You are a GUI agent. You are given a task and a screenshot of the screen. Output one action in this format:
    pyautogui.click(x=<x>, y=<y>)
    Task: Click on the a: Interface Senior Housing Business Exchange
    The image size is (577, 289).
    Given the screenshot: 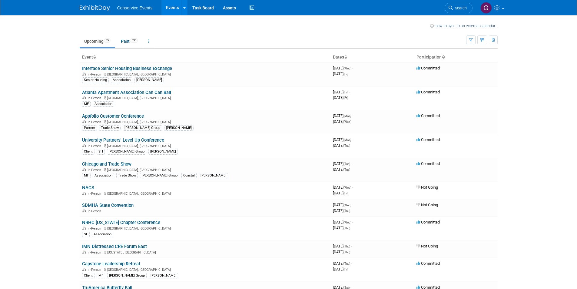 What is the action you would take?
    pyautogui.click(x=127, y=68)
    